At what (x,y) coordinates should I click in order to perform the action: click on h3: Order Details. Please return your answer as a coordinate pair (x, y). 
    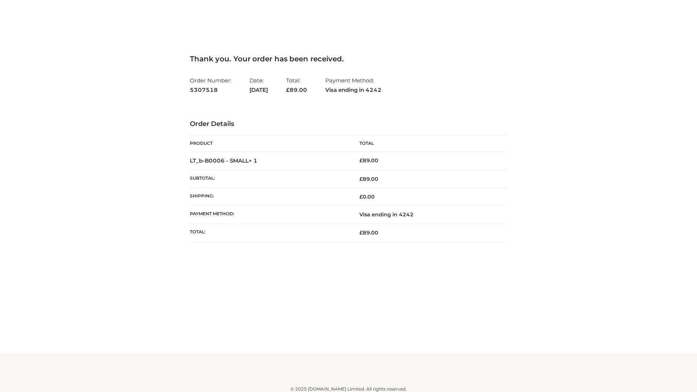
    Looking at the image, I should click on (348, 124).